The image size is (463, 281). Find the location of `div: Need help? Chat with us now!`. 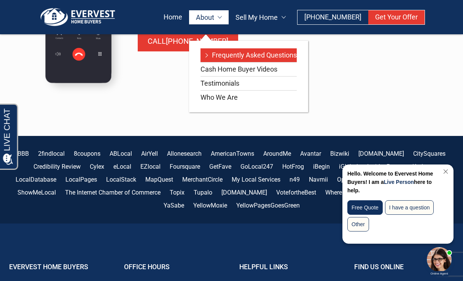

div: Need help? Chat with us now! is located at coordinates (105, 97).